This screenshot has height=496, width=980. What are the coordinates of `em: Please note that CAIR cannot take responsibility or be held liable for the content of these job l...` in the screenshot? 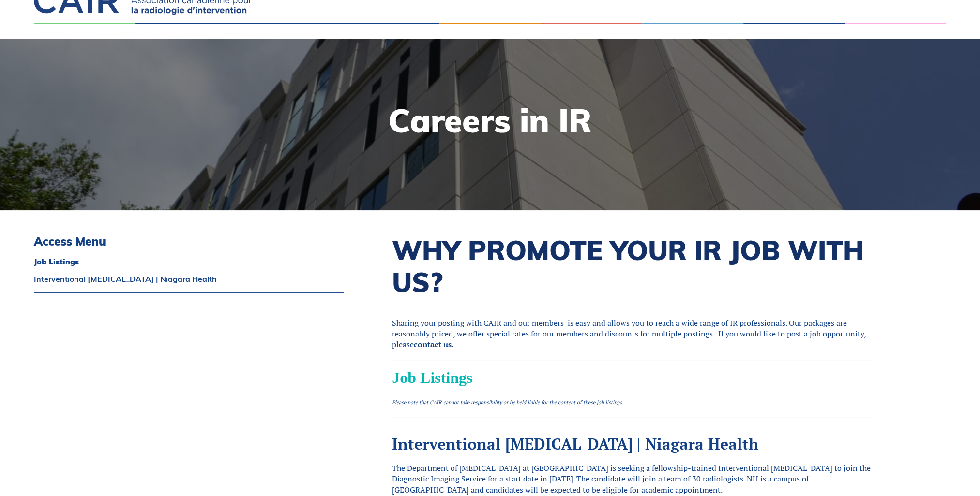 It's located at (508, 403).